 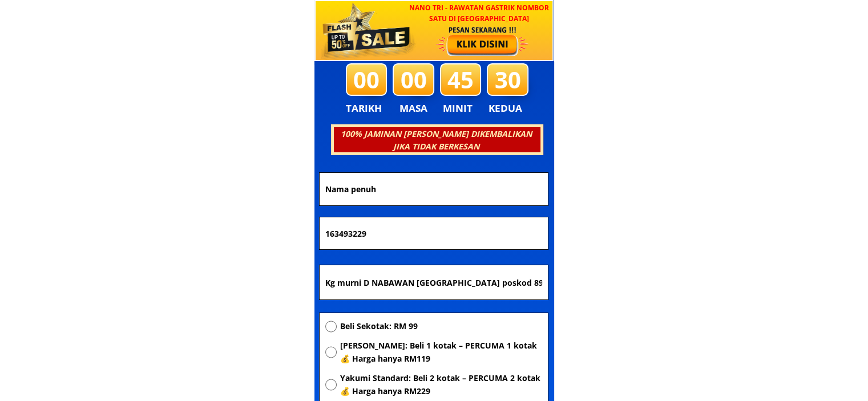 I want to click on h3: KEDUA, so click(x=507, y=108).